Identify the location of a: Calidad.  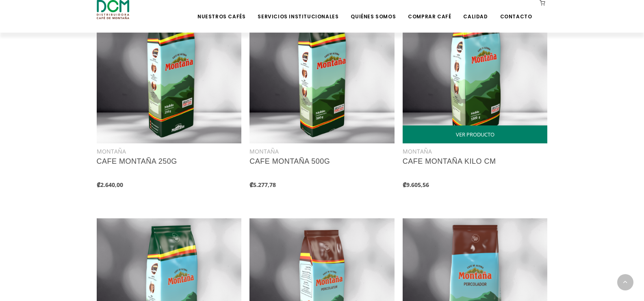
(476, 10).